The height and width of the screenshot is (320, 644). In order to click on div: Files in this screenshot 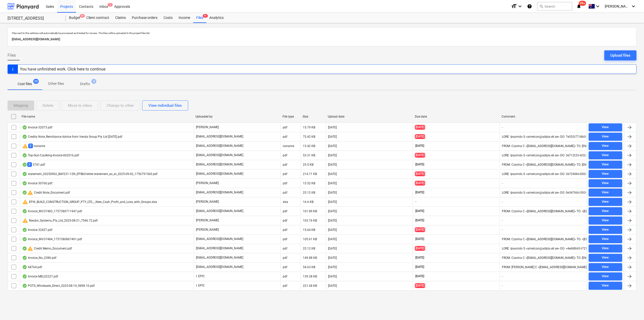, I will do `click(200, 18)`.